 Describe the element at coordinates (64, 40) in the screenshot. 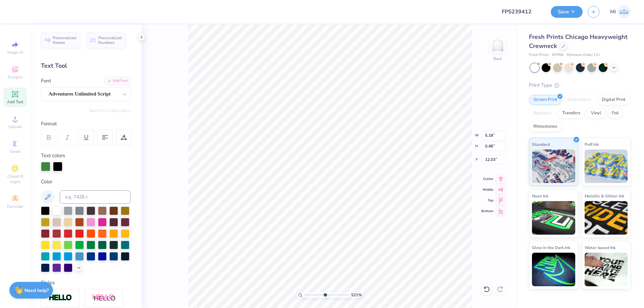

I see `span: Personalized Names` at that location.